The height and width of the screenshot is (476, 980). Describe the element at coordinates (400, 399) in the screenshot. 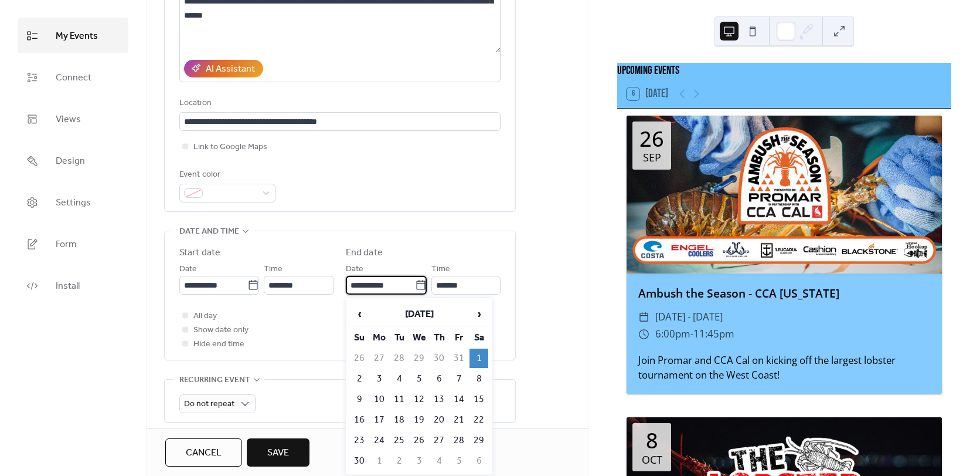

I see `td: 11` at that location.